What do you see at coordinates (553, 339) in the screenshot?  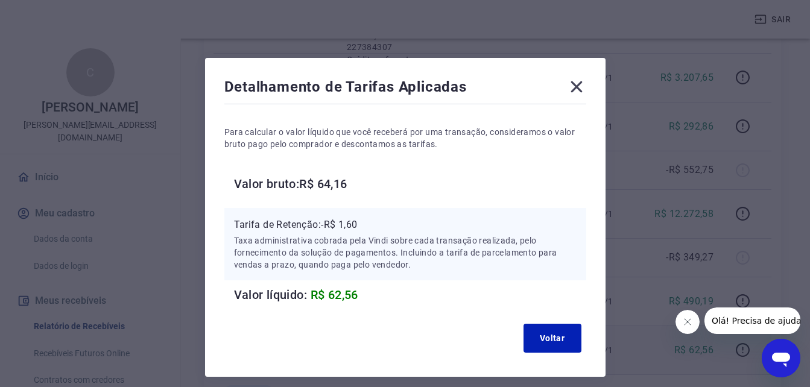 I see `button: Voltar` at bounding box center [553, 339].